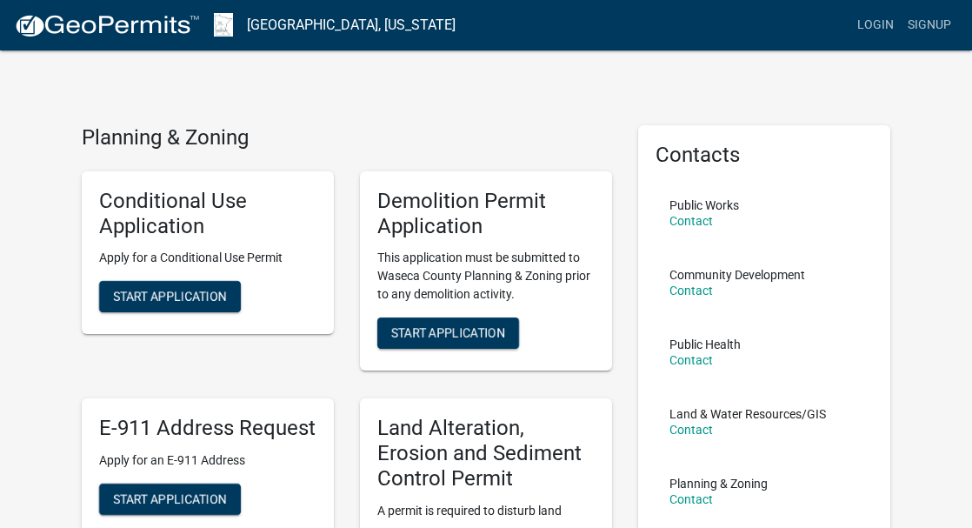 This screenshot has height=528, width=972. I want to click on img: Waseca County, Minnesota, so click(223, 24).